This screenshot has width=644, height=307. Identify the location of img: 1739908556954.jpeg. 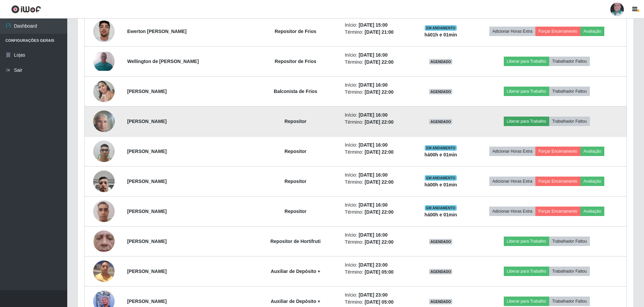
(104, 121).